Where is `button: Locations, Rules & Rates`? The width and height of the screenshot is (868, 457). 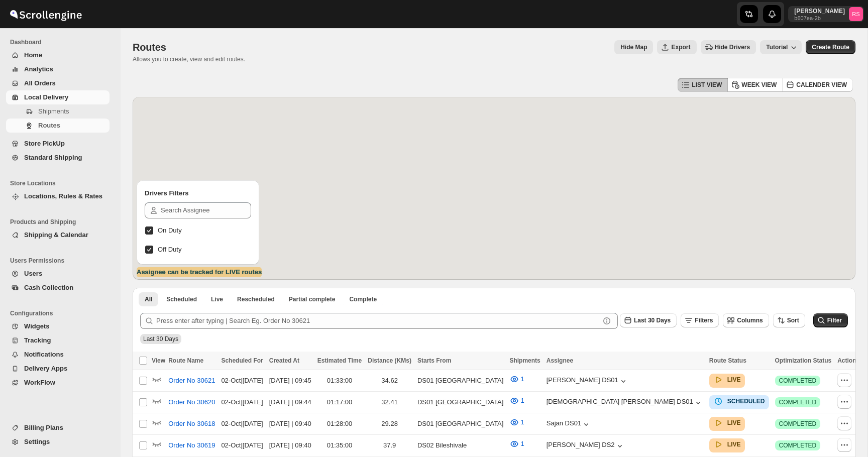
button: Locations, Rules & Rates is located at coordinates (58, 196).